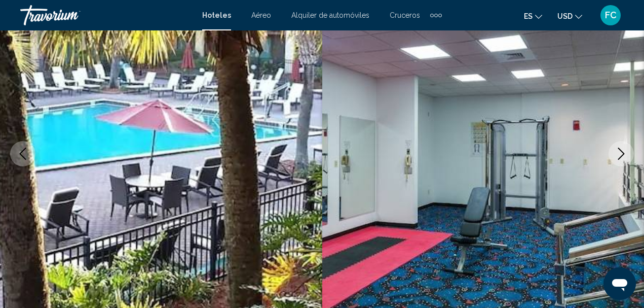 This screenshot has width=644, height=308. What do you see at coordinates (570, 16) in the screenshot?
I see `button: Change currency` at bounding box center [570, 16].